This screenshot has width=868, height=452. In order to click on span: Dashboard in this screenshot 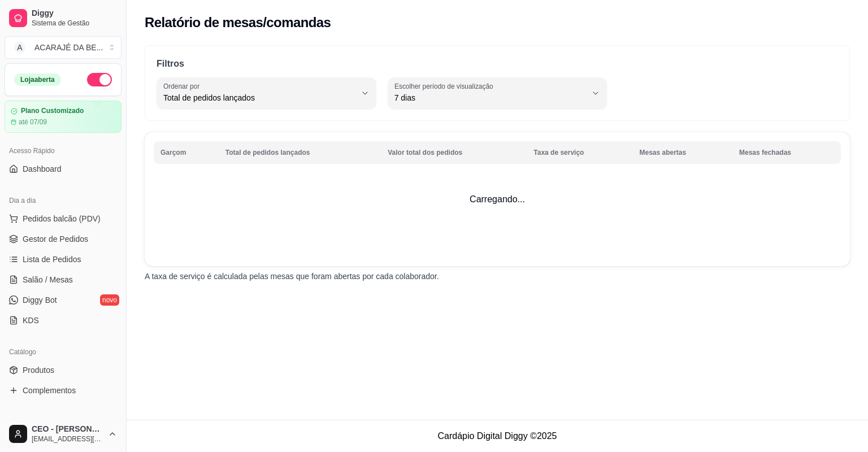, I will do `click(42, 169)`.